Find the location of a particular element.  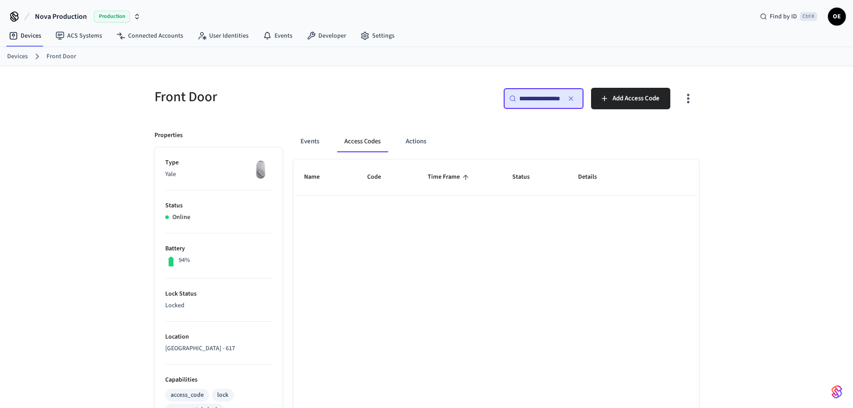

a: ACS Systems is located at coordinates (79, 36).